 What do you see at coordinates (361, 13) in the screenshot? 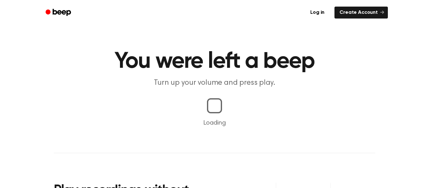
I see `a: Create Account` at bounding box center [361, 13].